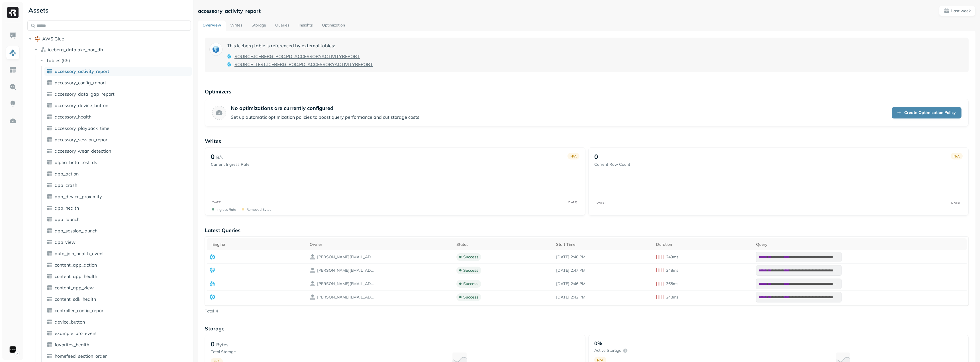  Describe the element at coordinates (65, 242) in the screenshot. I see `span: app_view` at that location.